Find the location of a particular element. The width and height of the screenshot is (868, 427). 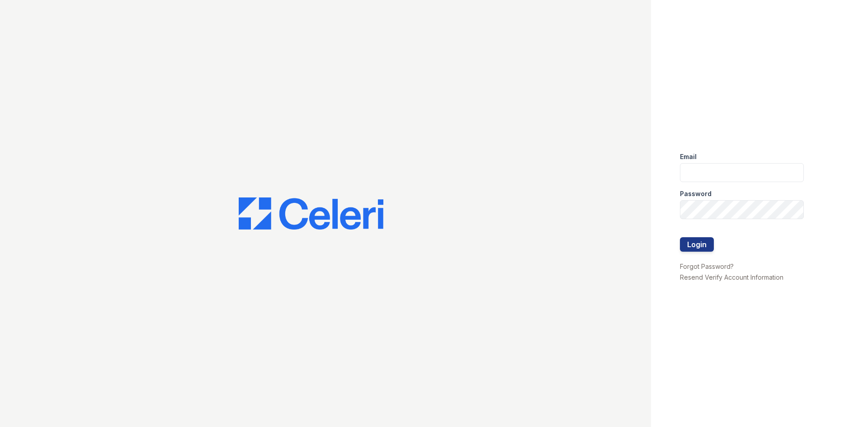

button: Login is located at coordinates (696, 244).